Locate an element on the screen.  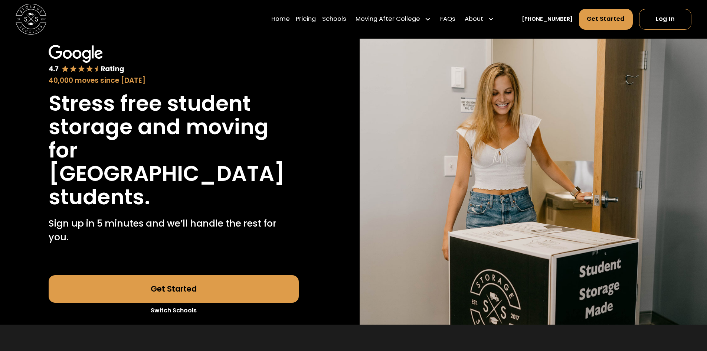
a: Home is located at coordinates (281, 19).